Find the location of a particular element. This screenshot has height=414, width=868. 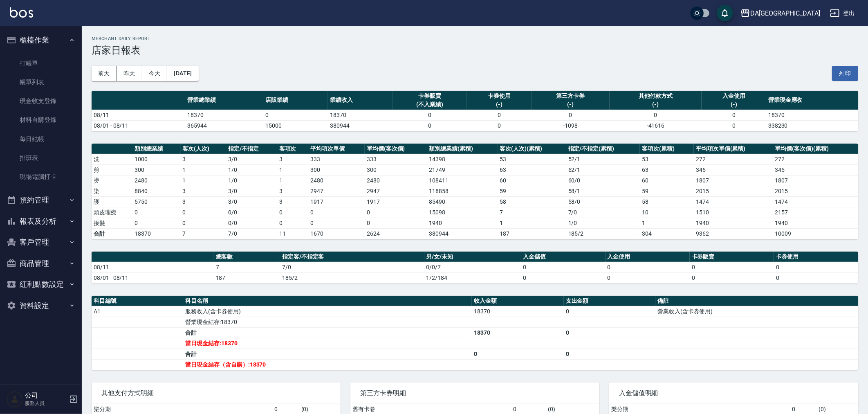

td: 2157 is located at coordinates (816, 213).